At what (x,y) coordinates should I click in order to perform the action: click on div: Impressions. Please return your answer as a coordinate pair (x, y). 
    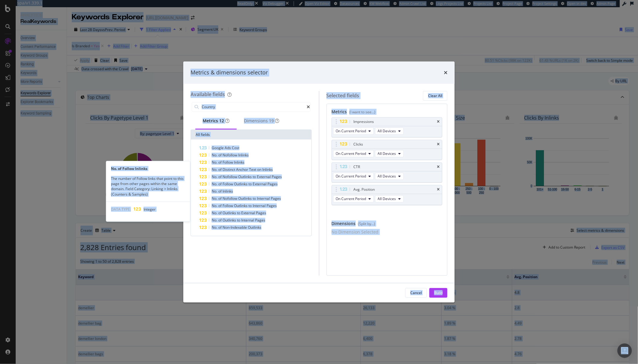
    Looking at the image, I should click on (364, 122).